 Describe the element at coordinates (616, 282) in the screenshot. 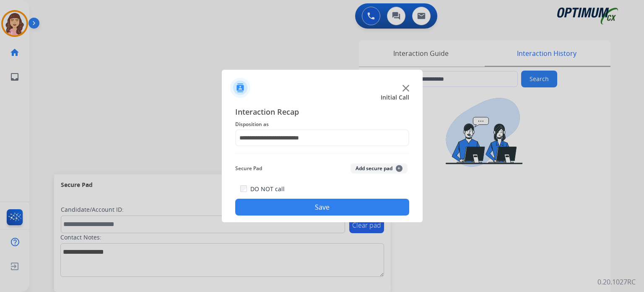

I see `p: 0.20.1027RC` at that location.